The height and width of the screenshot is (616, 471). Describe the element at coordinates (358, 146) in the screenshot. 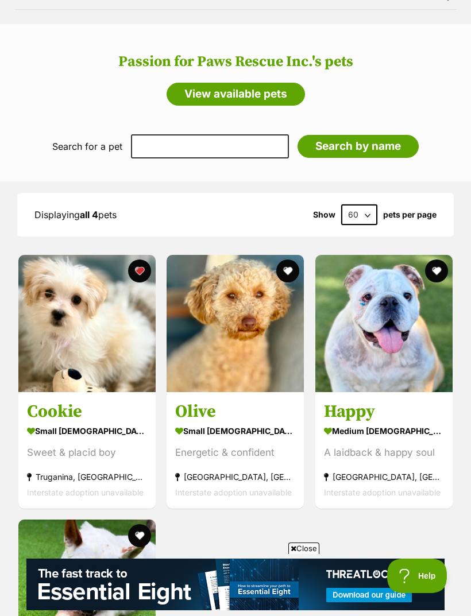

I see `input: Search by name` at that location.